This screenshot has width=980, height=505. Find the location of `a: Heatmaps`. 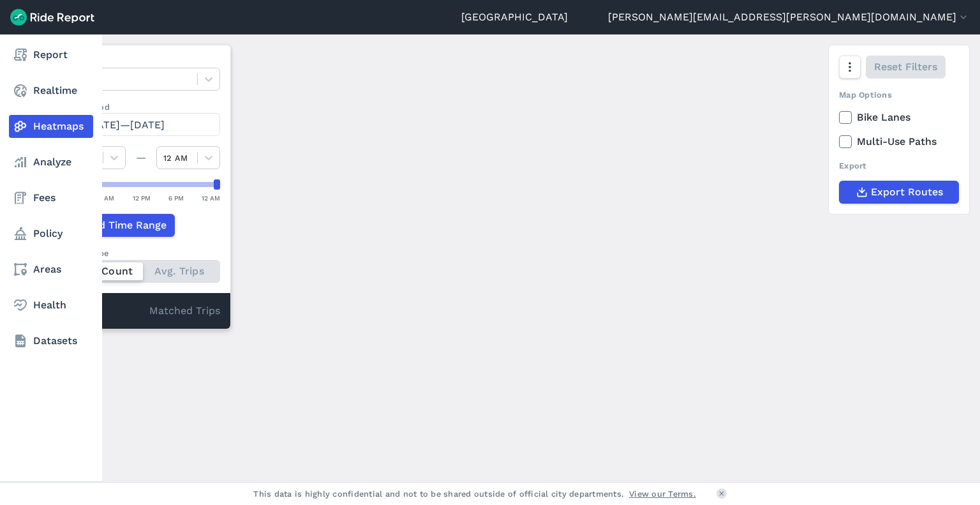

a: Heatmaps is located at coordinates (51, 126).